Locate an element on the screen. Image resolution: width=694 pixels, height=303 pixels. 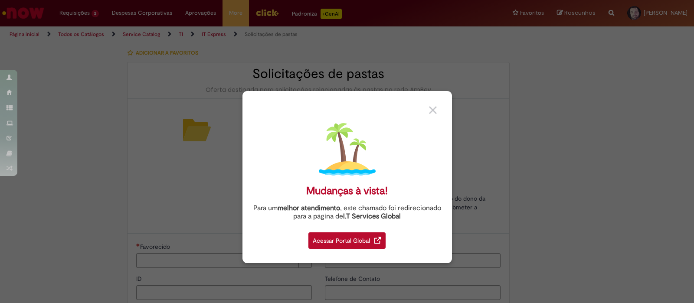
a: Acessar Portal Global is located at coordinates (347, 238).